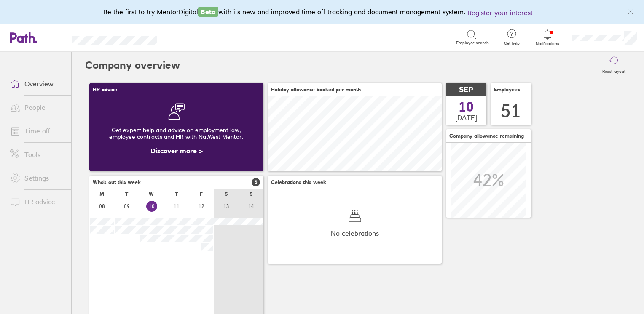 This screenshot has height=314, width=644. Describe the element at coordinates (201, 194) in the screenshot. I see `div: F` at that location.